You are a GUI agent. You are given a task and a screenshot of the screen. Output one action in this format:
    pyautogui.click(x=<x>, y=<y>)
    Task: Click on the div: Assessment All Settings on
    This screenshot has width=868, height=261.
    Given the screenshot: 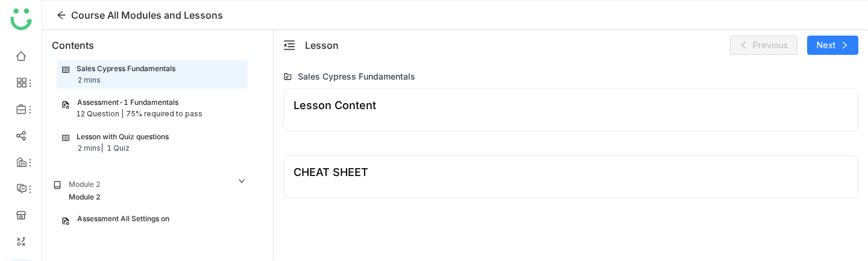 What is the action you would take?
    pyautogui.click(x=123, y=219)
    